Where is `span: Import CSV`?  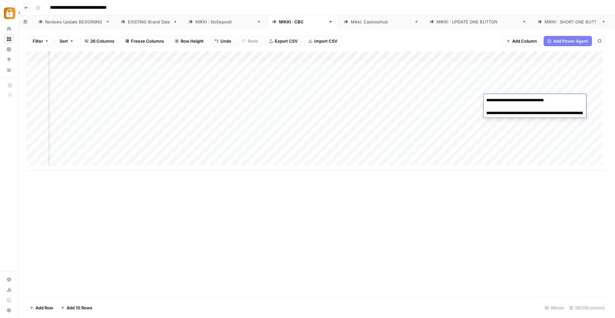 span: Import CSV is located at coordinates (326, 41).